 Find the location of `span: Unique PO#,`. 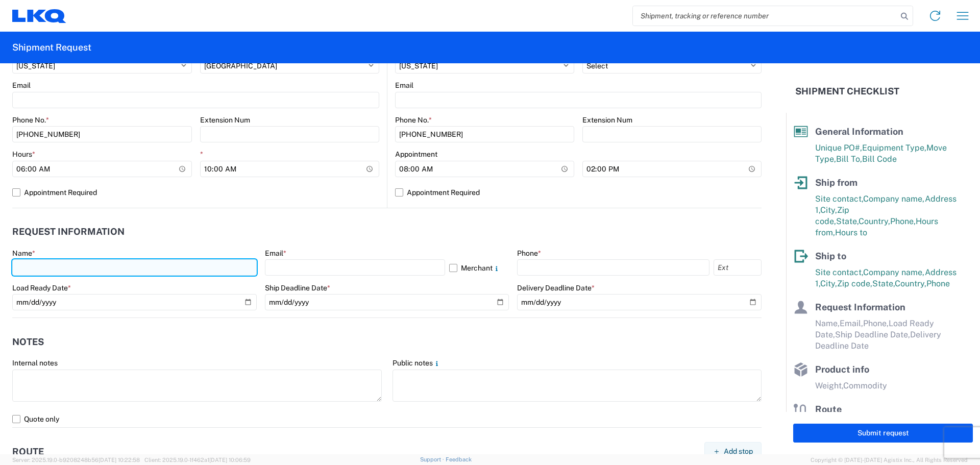

span: Unique PO#, is located at coordinates (839, 147).